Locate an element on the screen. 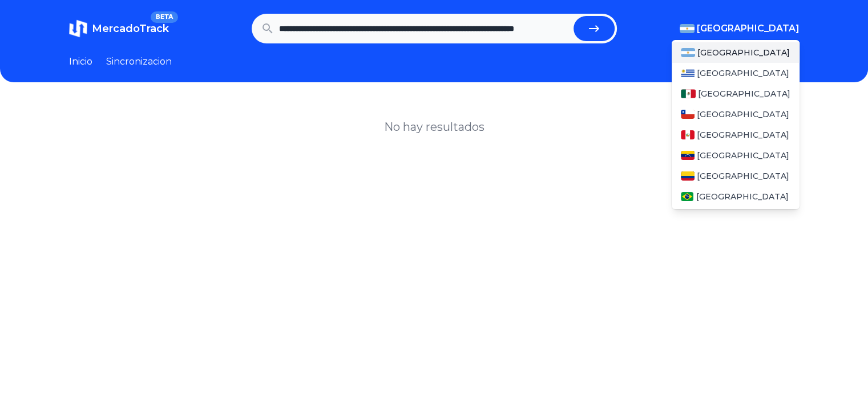 This screenshot has height=408, width=868. img: Peru is located at coordinates (688, 134).